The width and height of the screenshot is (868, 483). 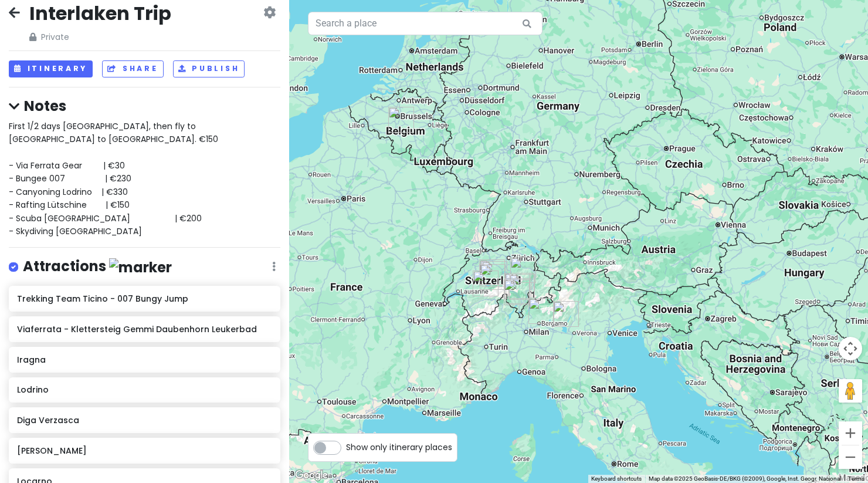 What do you see at coordinates (518, 291) in the screenshot?
I see `div: Trekking Team Ticino - 007 Bungy Jump` at bounding box center [518, 291].